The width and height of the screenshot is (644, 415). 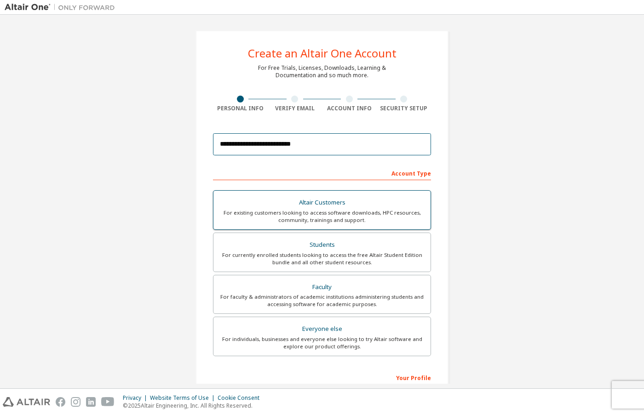 I want to click on div: Students, so click(x=322, y=245).